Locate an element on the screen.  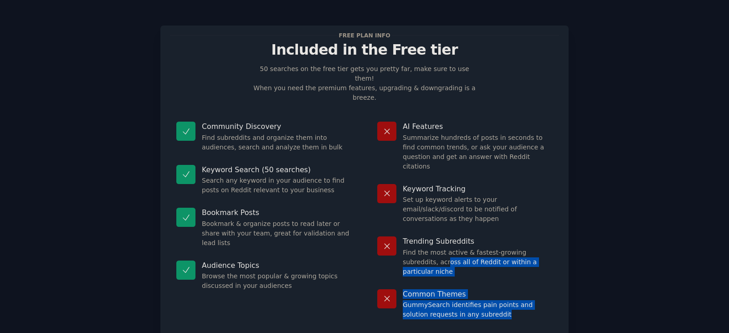
p: Common Themes is located at coordinates (478, 294).